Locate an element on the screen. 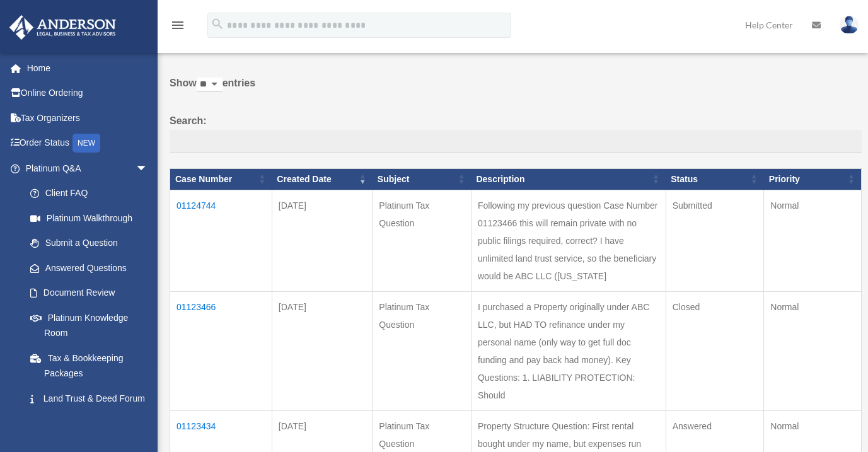 This screenshot has height=452, width=868. td: Submitted is located at coordinates (715, 240).